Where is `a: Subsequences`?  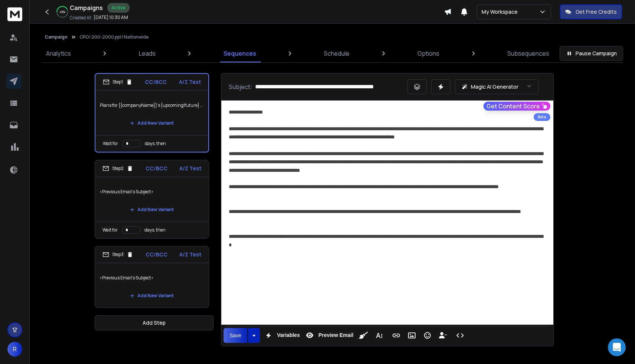 a: Subsequences is located at coordinates (528, 54).